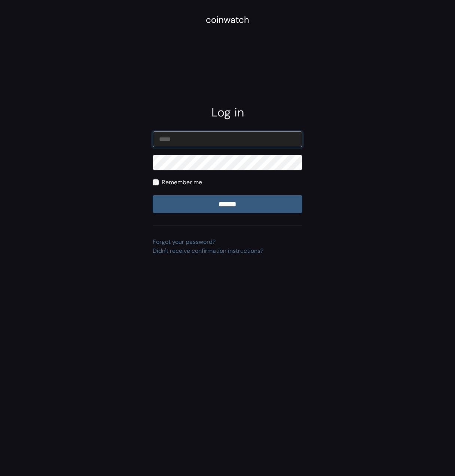  What do you see at coordinates (184, 242) in the screenshot?
I see `a: Forgot your password?` at bounding box center [184, 242].